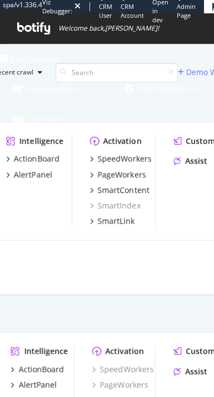 This screenshot has width=214, height=397. I want to click on a: SmartLink, so click(112, 221).